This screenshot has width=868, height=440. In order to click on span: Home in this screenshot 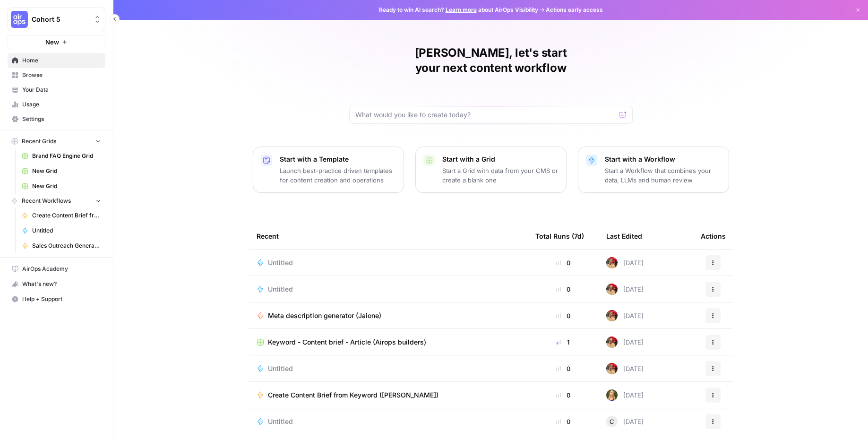, I will do `click(61, 61)`.